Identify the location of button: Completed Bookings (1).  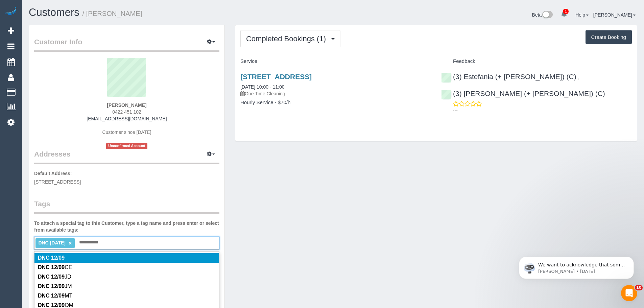
(291, 38).